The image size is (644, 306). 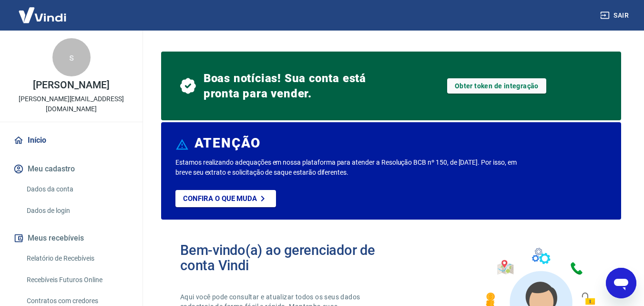 I want to click on a: Confira o que muda, so click(x=226, y=199).